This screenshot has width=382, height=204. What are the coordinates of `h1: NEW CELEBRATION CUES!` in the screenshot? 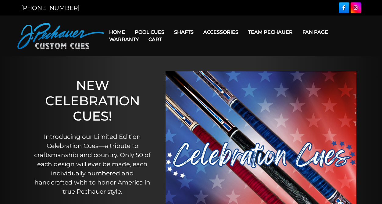 It's located at (92, 101).